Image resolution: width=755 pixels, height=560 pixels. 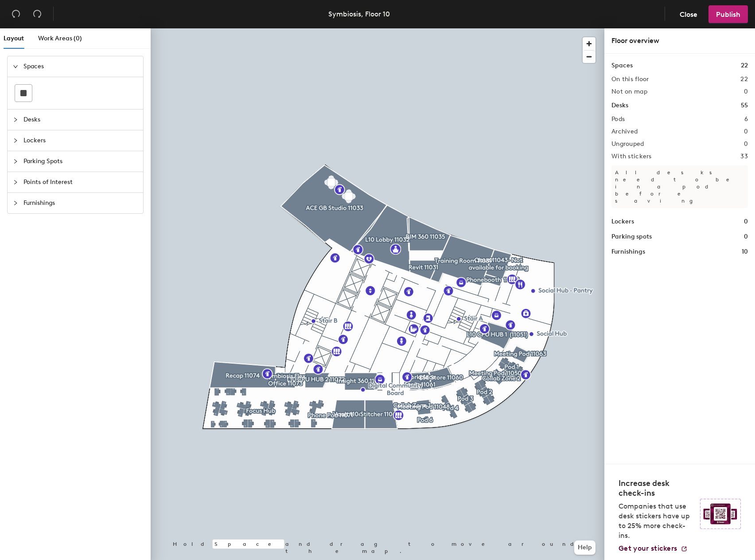 What do you see at coordinates (728, 14) in the screenshot?
I see `span: Publish` at bounding box center [728, 14].